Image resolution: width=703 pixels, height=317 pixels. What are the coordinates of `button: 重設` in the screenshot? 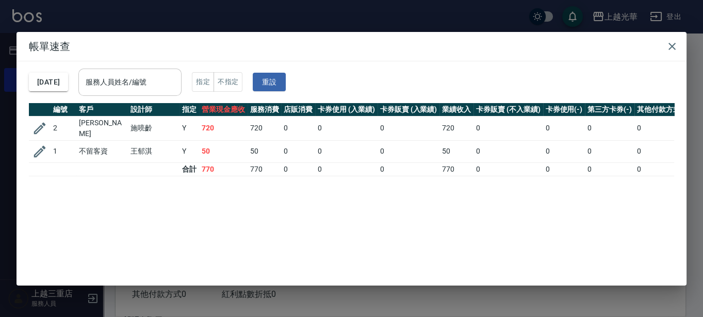 It's located at (269, 82).